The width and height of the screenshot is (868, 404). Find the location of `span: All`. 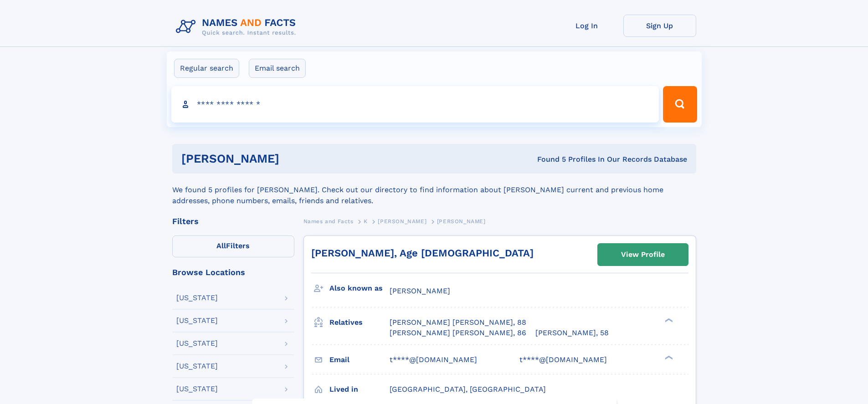

span: All is located at coordinates (221, 246).